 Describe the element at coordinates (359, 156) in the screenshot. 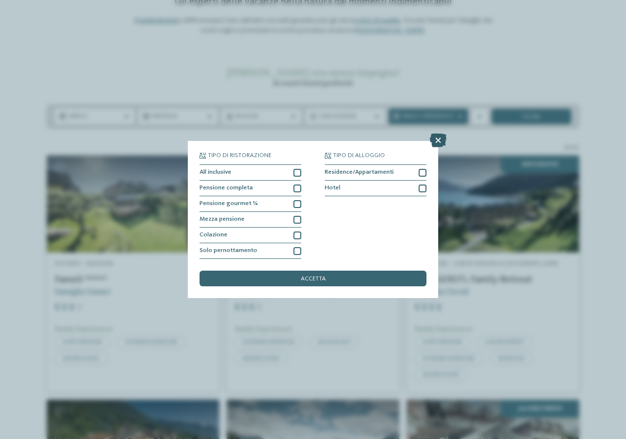

I see `span: Tipo di alloggio` at that location.